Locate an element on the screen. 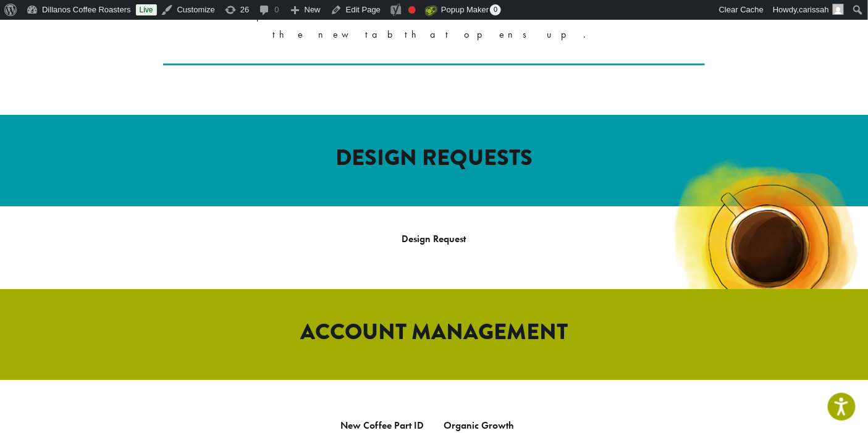 Image resolution: width=868 pixels, height=433 pixels. a: Design Request is located at coordinates (434, 238).